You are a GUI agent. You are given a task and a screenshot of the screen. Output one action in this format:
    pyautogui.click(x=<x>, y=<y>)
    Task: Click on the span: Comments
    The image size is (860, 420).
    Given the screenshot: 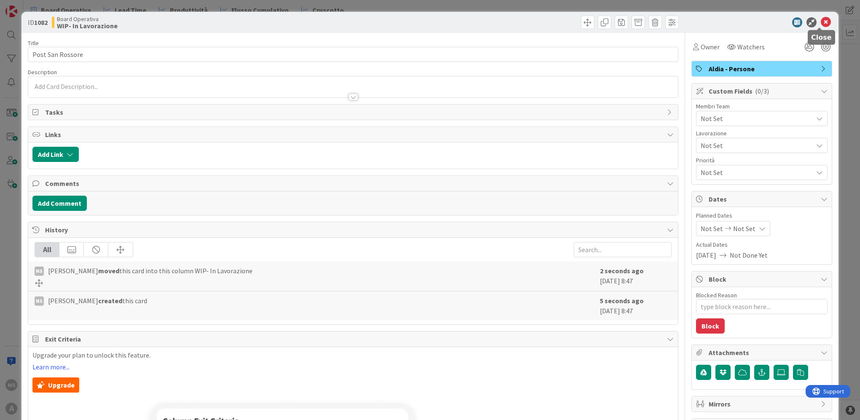 What is the action you would take?
    pyautogui.click(x=354, y=183)
    